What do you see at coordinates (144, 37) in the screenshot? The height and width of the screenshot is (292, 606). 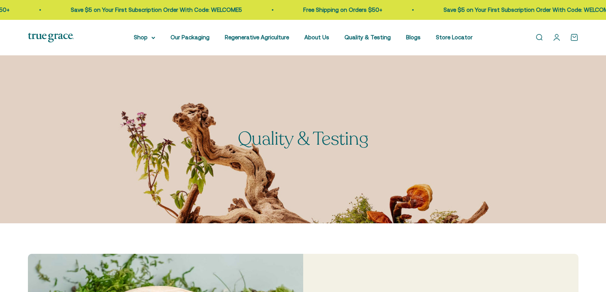 I see `summary: Shop` at bounding box center [144, 37].